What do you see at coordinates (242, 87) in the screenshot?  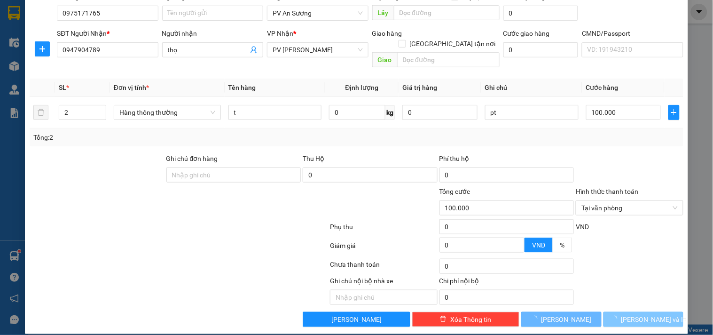 I see `span: Tên hàng` at bounding box center [242, 87].